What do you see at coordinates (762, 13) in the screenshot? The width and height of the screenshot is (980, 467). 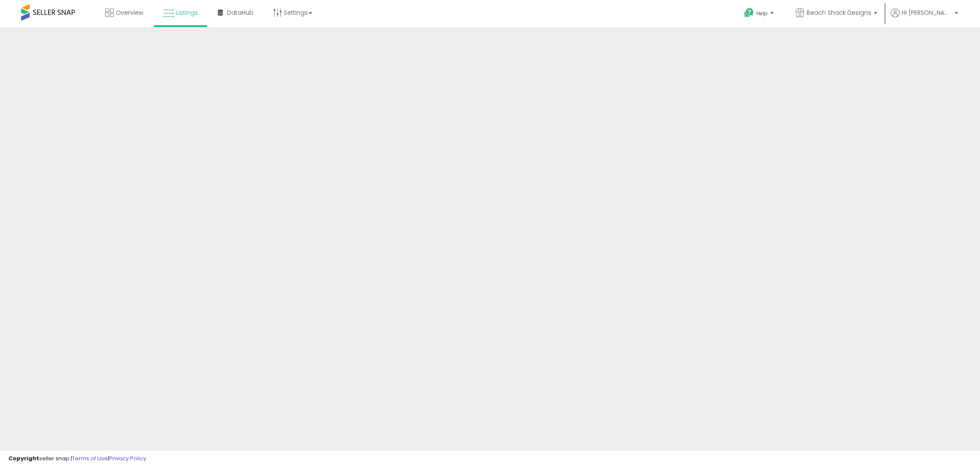 I see `span: Help` at bounding box center [762, 13].